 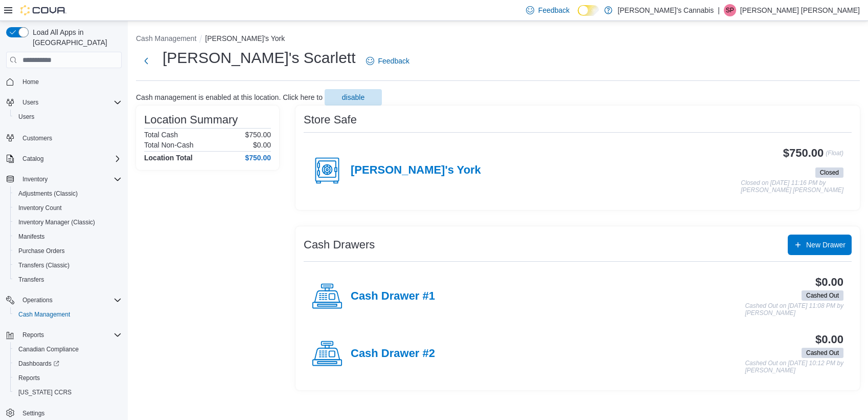 I want to click on a: Users, so click(x=26, y=117).